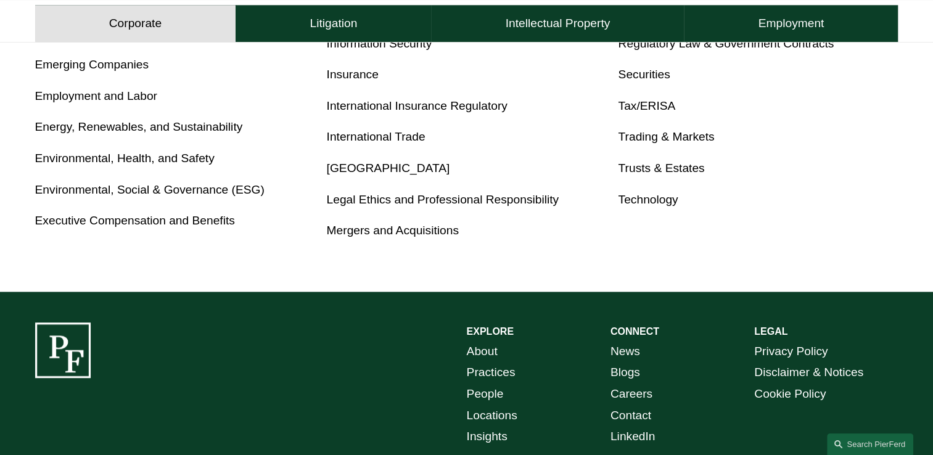  What do you see at coordinates (376, 136) in the screenshot?
I see `a: International Trade` at bounding box center [376, 136].